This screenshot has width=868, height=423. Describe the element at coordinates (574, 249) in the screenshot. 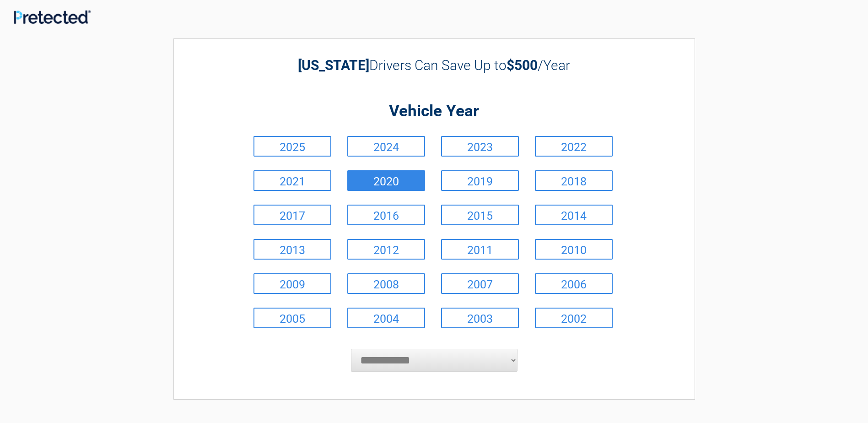

I see `a: 2010` at that location.